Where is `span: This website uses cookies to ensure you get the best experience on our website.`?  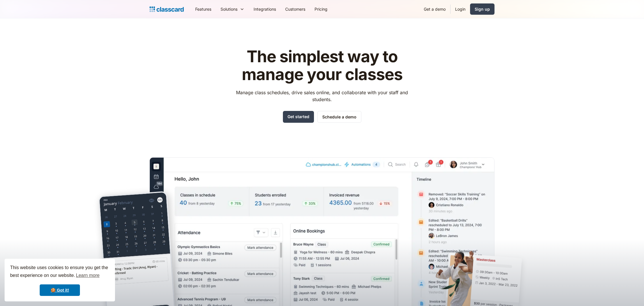
span: This website uses cookies to ensure you get the best experience on our website. is located at coordinates (60, 272).